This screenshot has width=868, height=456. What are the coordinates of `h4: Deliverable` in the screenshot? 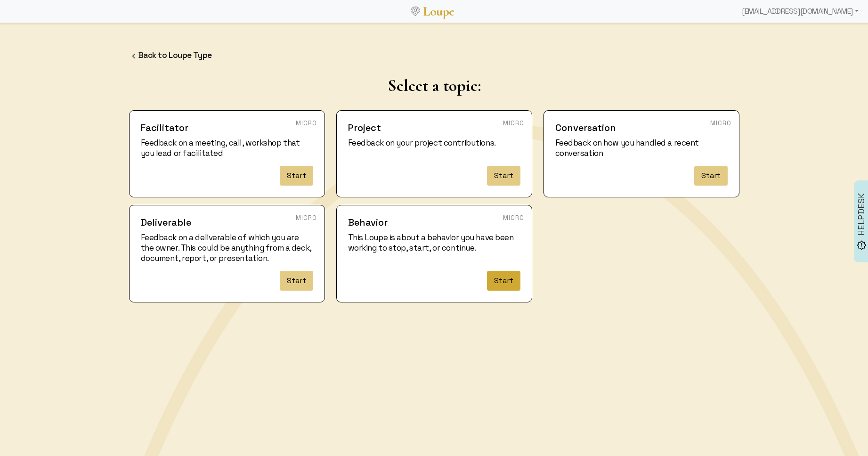 It's located at (227, 223).